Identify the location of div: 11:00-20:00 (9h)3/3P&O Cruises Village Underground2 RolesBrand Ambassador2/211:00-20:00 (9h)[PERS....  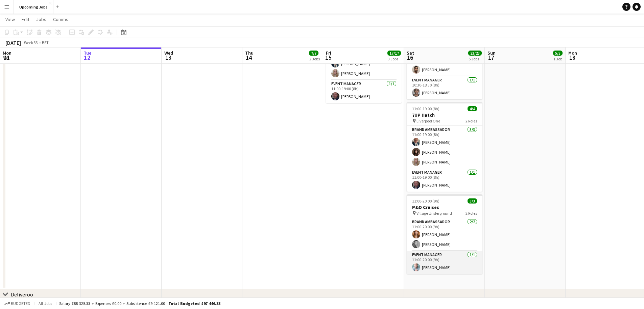
(445, 234).